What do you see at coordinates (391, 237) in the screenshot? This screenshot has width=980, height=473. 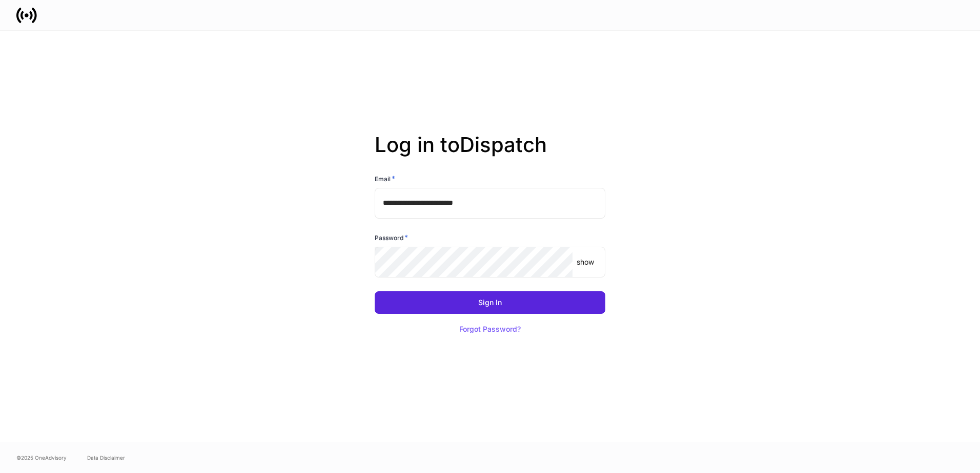 I see `h6: Password` at bounding box center [391, 237].